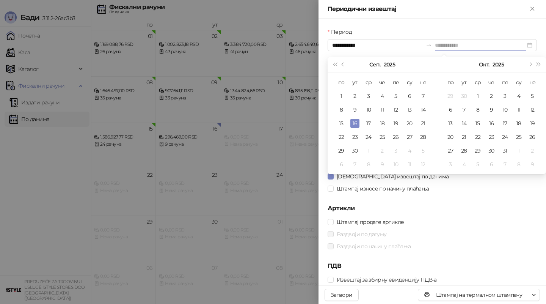  I want to click on td: 2025-11-05, so click(478, 164).